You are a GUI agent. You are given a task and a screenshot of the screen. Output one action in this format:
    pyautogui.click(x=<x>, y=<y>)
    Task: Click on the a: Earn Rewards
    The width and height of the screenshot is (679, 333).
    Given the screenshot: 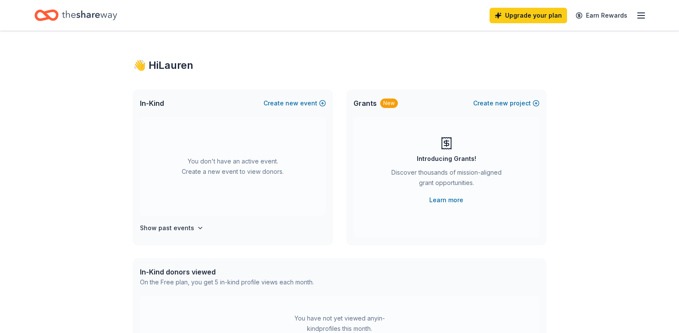 What is the action you would take?
    pyautogui.click(x=601, y=15)
    